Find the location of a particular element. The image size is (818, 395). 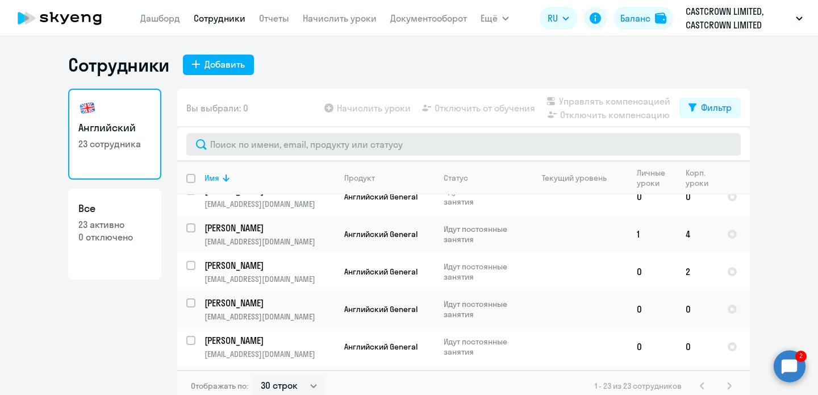

td: 4 is located at coordinates (697, 234).